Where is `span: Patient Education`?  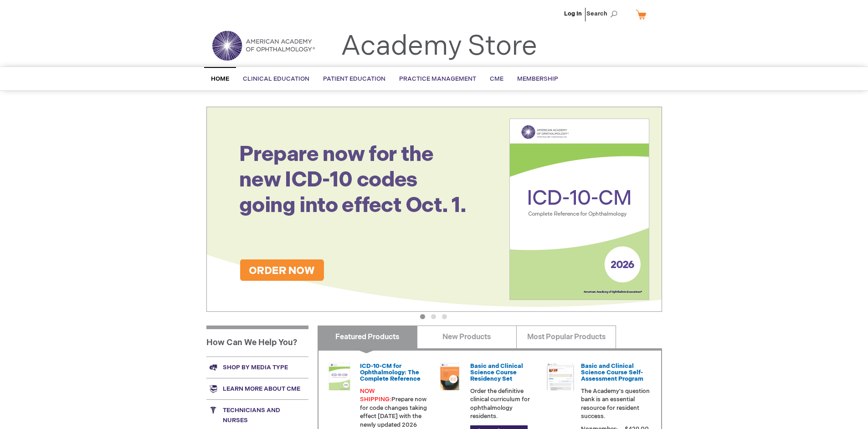 span: Patient Education is located at coordinates (354, 79).